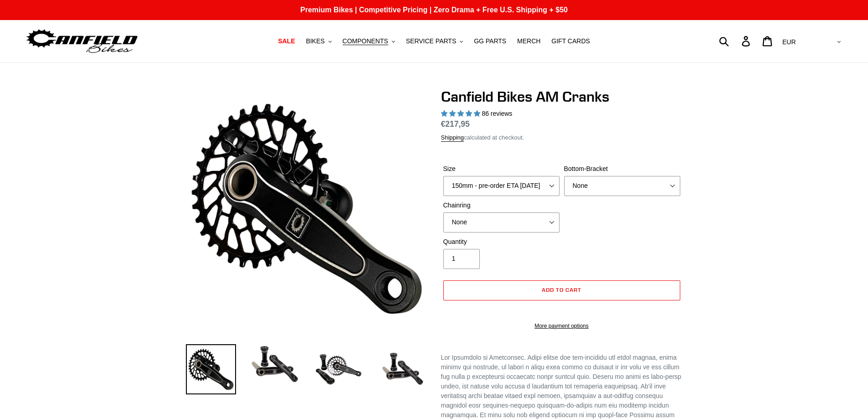  I want to click on a: MERCH, so click(528, 41).